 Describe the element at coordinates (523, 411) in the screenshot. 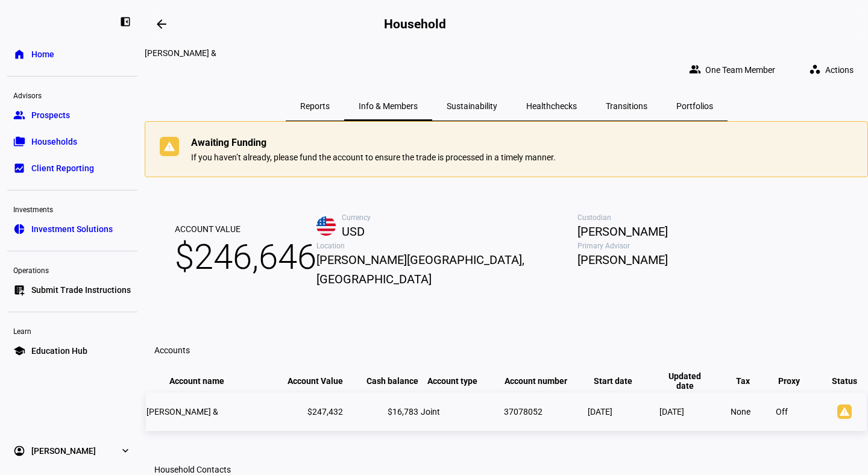

I see `span: 37078052` at that location.